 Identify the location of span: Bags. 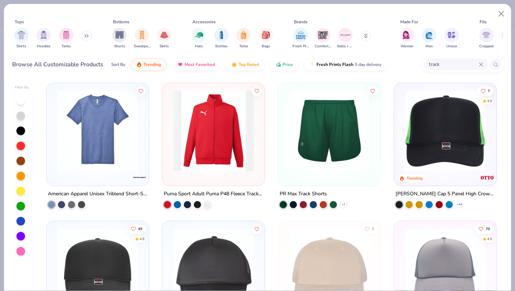
(266, 46).